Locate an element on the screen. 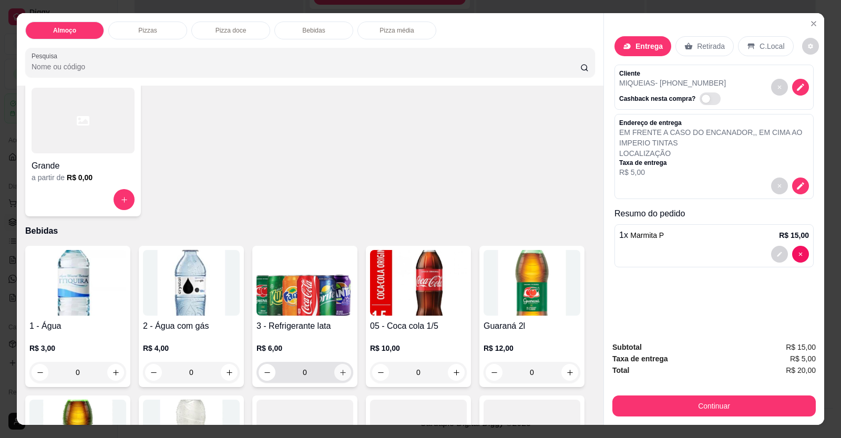  h4: Grande is located at coordinates (83, 166).